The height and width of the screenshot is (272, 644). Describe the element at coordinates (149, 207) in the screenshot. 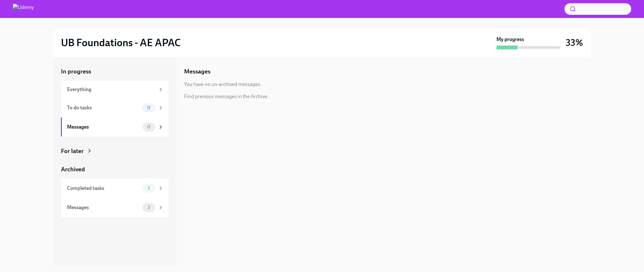

I see `span: 3` at that location.